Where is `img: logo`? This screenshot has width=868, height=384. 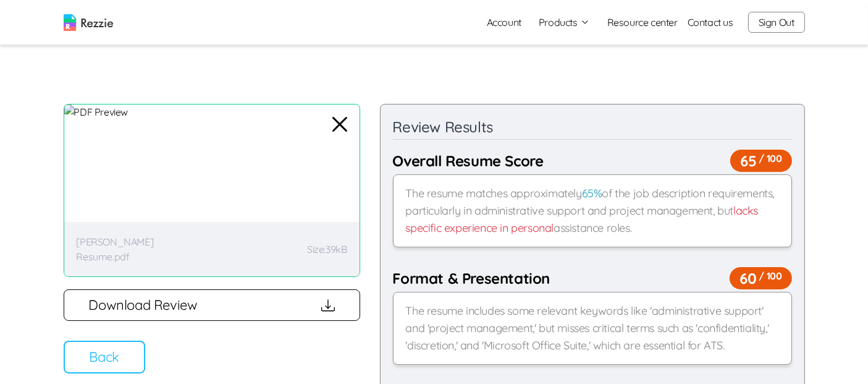 img: logo is located at coordinates (88, 22).